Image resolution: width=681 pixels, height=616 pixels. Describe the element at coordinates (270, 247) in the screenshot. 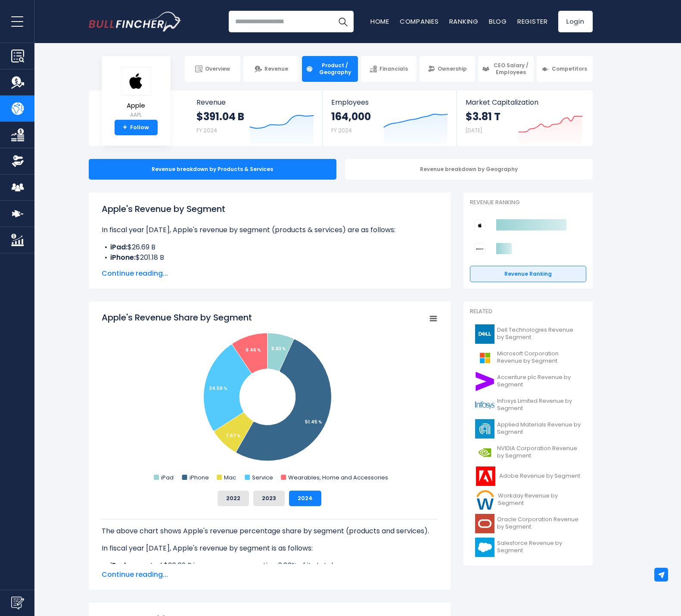

I see `li: $26.69 B` at that location.